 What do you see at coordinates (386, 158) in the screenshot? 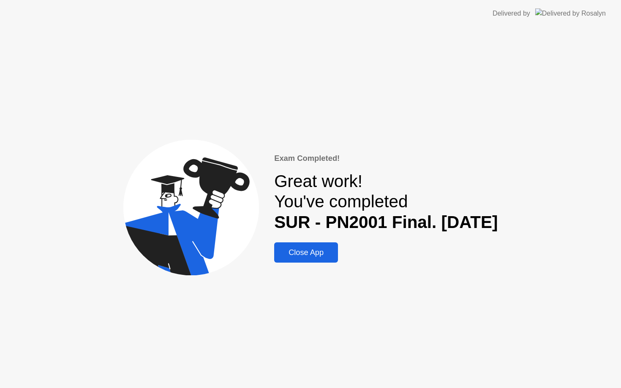
I see `div: Exam Completed!` at bounding box center [386, 158].